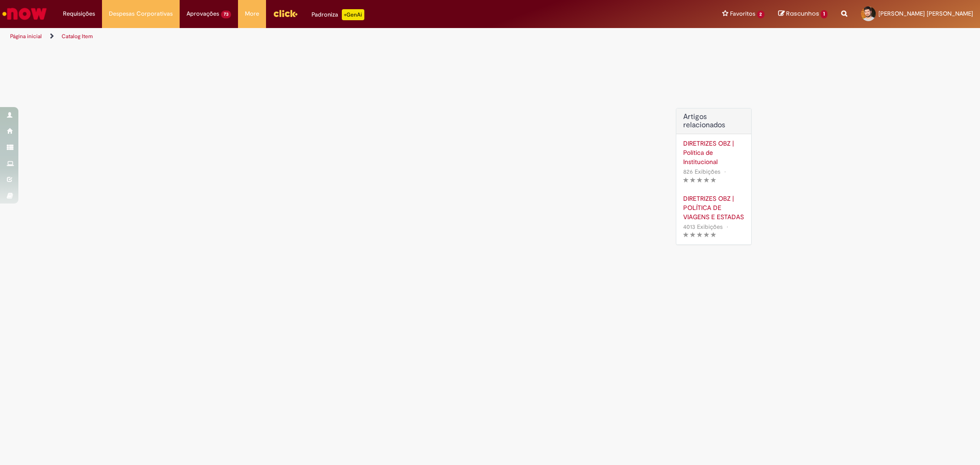 The width and height of the screenshot is (980, 465). What do you see at coordinates (714, 120) in the screenshot?
I see `h3: Artigos relacionados` at bounding box center [714, 120].